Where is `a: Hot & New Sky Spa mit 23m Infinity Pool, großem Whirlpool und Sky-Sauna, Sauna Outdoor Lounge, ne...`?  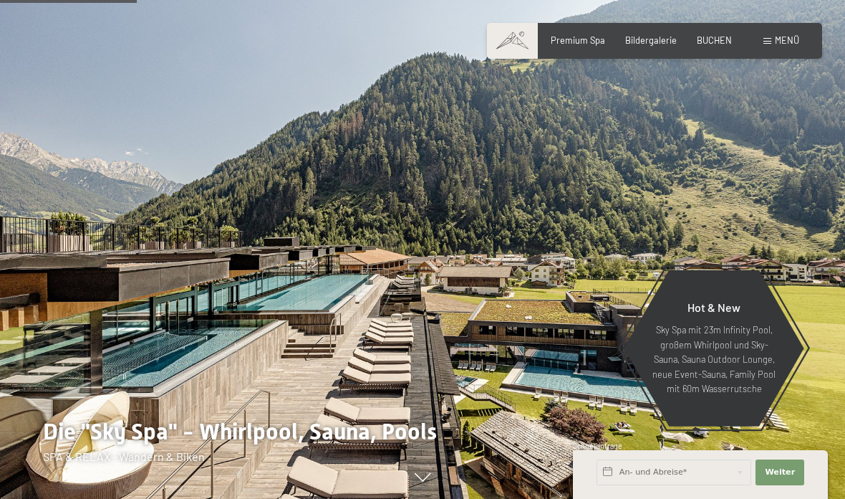
a: Hot & New Sky Spa mit 23m Infinity Pool, großem Whirlpool und Sky-Sauna, Sauna Outdoor Lounge, ne... is located at coordinates (714, 348).